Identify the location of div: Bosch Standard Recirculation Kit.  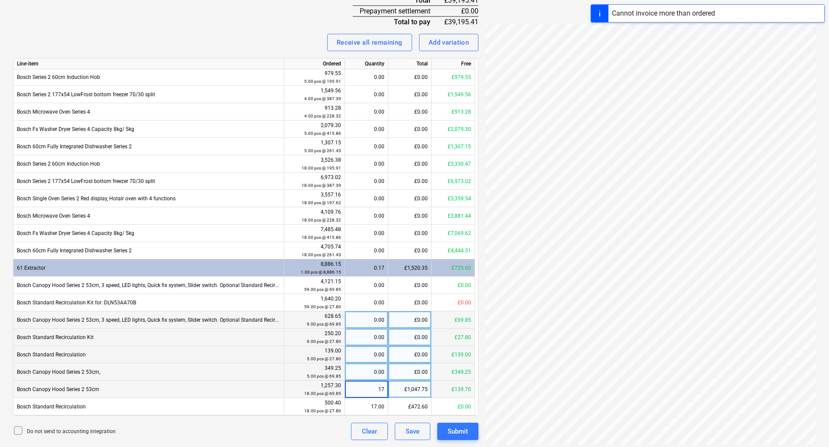
(149, 337).